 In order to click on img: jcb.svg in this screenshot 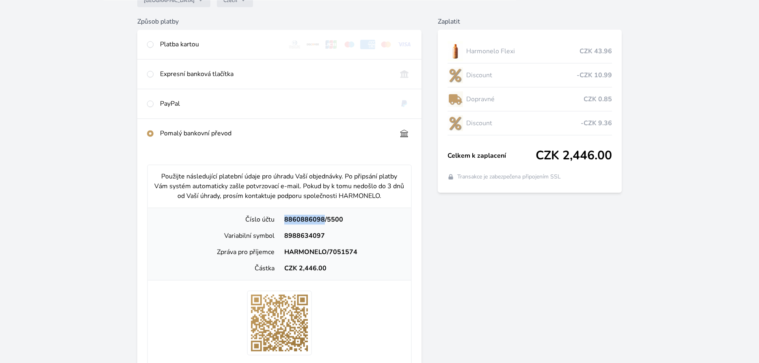, I will do `click(331, 44)`.